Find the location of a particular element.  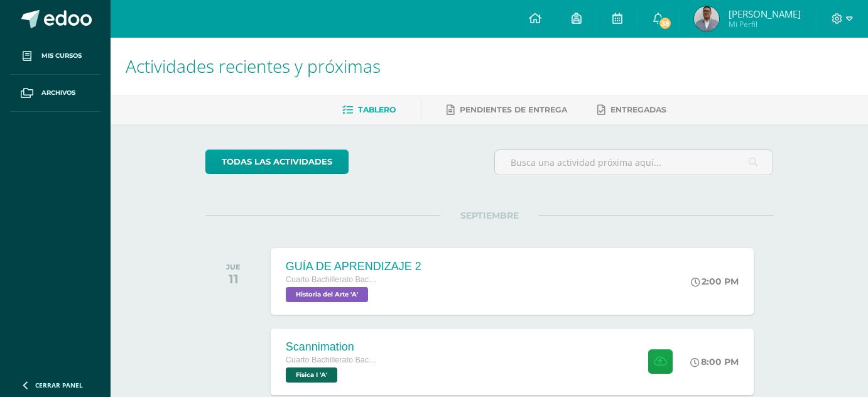

div: 11 is located at coordinates (233, 279).